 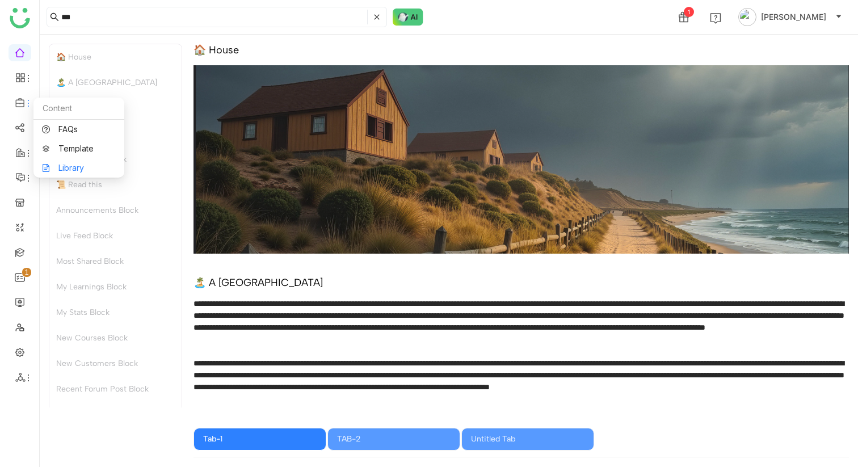 What do you see at coordinates (115, 312) in the screenshot?
I see `div: My Stats Block` at bounding box center [115, 312].